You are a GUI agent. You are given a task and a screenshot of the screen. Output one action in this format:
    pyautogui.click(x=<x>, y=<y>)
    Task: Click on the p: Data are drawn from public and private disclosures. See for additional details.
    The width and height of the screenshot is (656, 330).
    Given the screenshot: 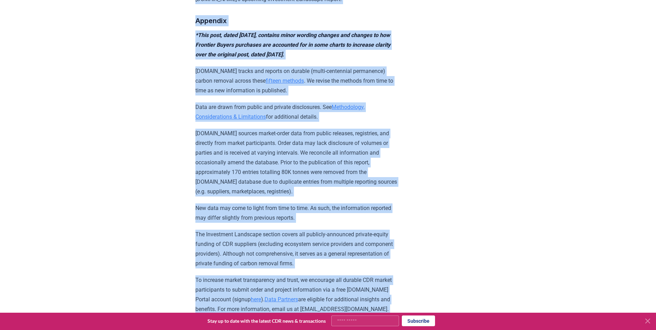 What is the action you would take?
    pyautogui.click(x=296, y=112)
    